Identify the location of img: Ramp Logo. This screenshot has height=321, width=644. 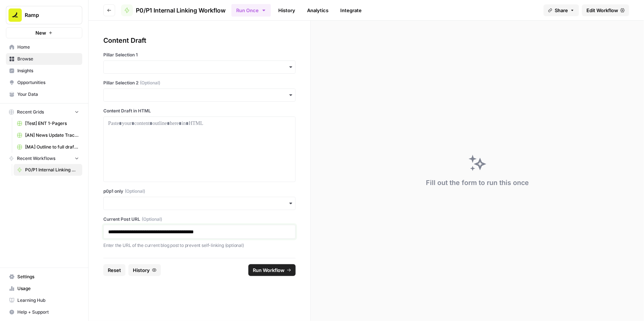
(15, 15).